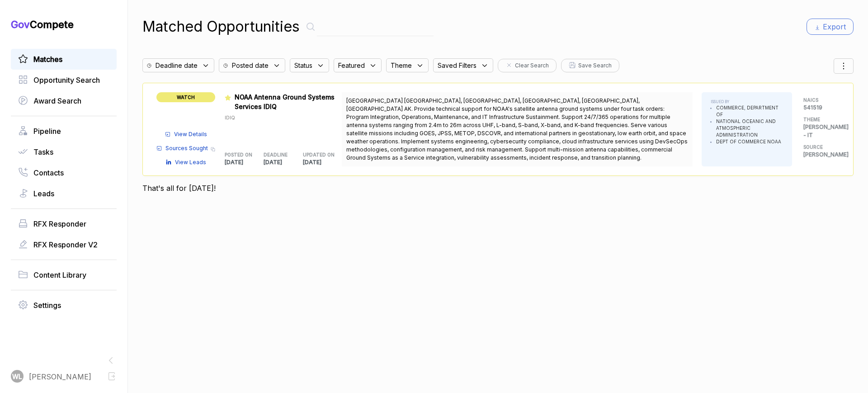  What do you see at coordinates (63, 131) in the screenshot?
I see `a: Pipeline` at bounding box center [63, 131].